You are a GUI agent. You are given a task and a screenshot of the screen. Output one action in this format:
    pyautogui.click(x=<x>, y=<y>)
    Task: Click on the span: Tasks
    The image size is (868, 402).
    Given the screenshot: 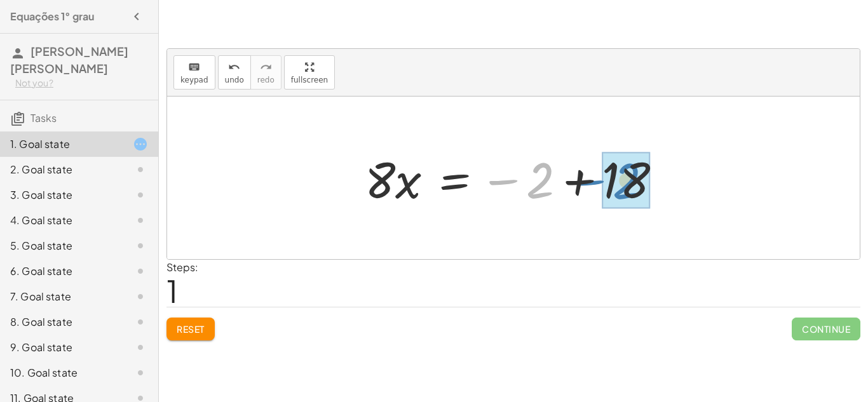 What is the action you would take?
    pyautogui.click(x=44, y=118)
    